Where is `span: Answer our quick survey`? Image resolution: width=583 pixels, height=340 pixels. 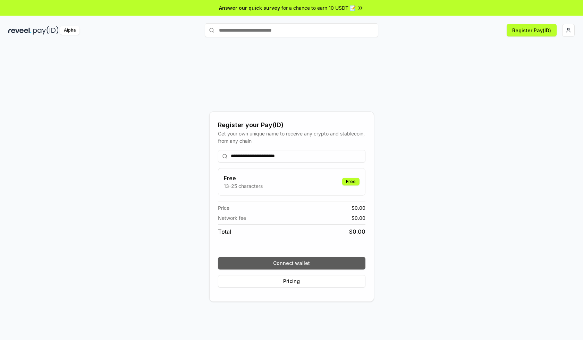 span: Answer our quick survey is located at coordinates (250, 8).